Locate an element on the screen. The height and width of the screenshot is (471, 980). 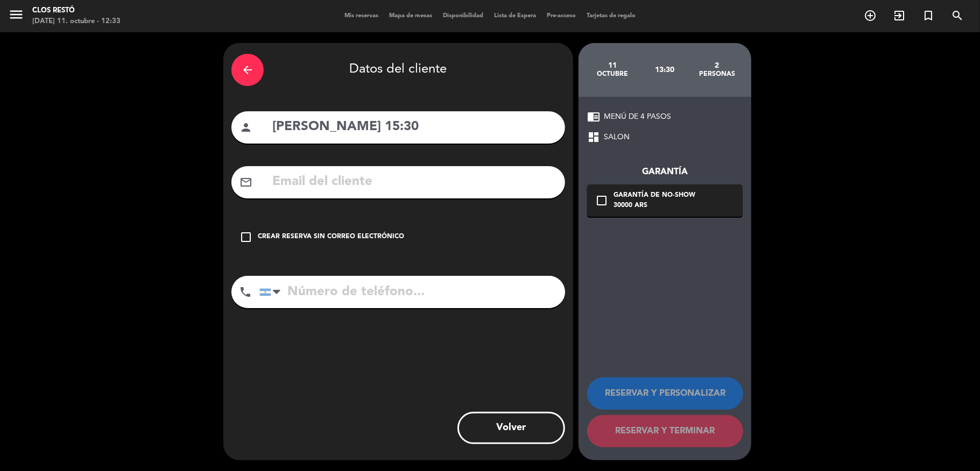
div: 2 is located at coordinates (717, 66).